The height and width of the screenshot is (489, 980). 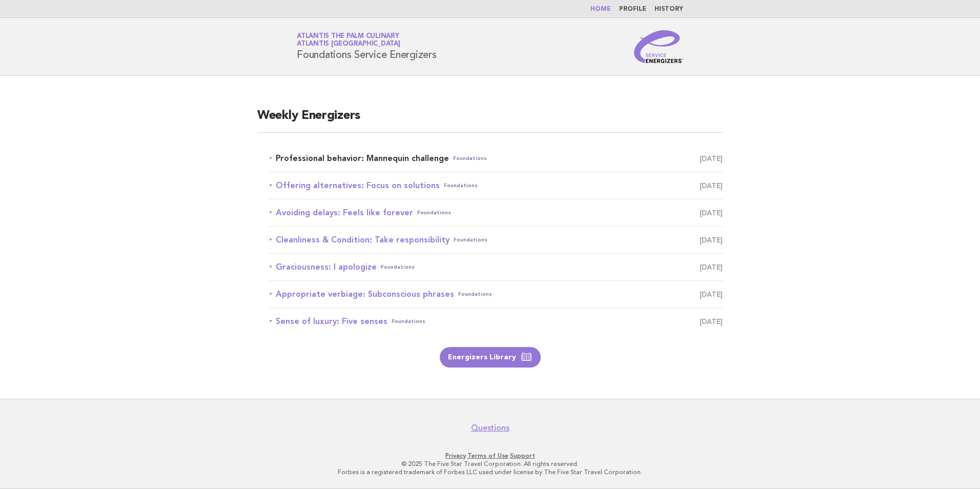 I want to click on a: Support, so click(x=522, y=456).